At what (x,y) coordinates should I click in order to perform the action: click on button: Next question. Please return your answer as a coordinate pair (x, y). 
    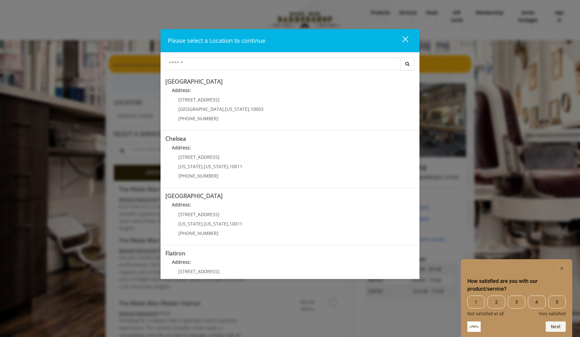
    Looking at the image, I should click on (556, 326).